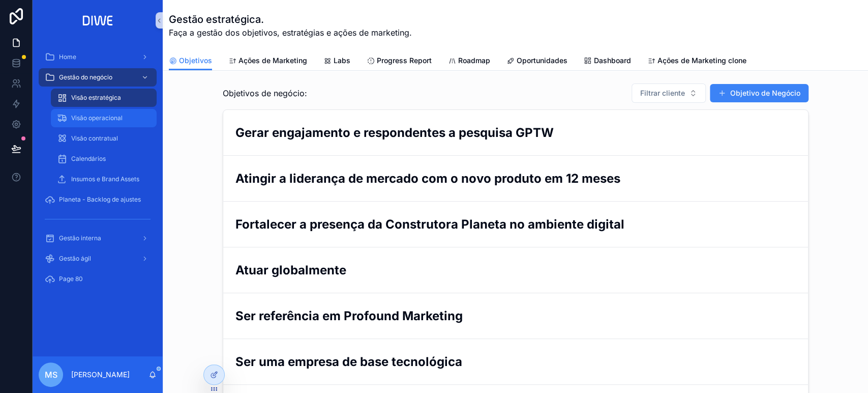 This screenshot has width=868, height=393. I want to click on span: Planeta - Backlog de ajustes, so click(100, 199).